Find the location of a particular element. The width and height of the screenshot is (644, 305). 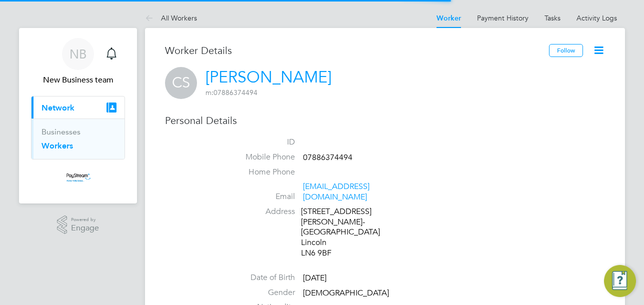

h3: Worker Details is located at coordinates (357, 50).